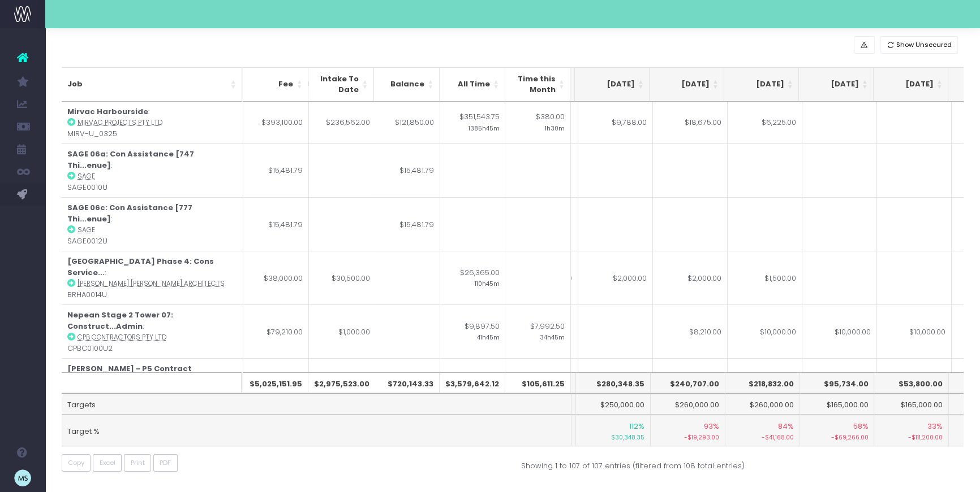 The height and width of the screenshot is (492, 980). I want to click on strong: SAGE 06c: Con Assistance [777 Thi...enue], so click(129, 213).